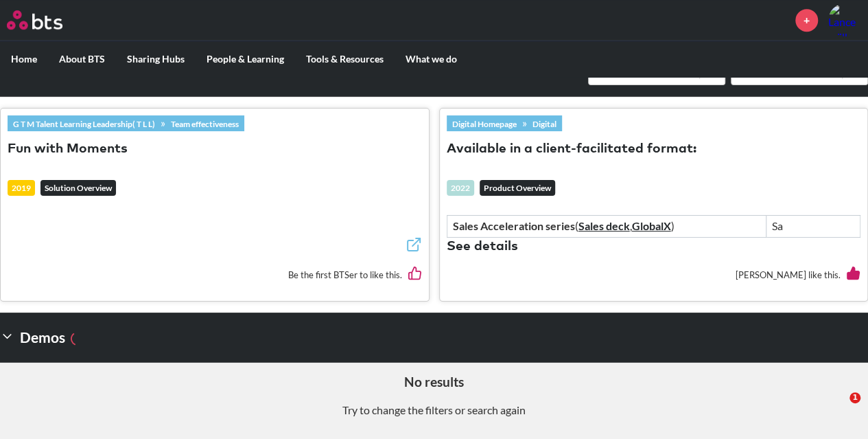 Image resolution: width=868 pixels, height=439 pixels. Describe the element at coordinates (205, 123) in the screenshot. I see `a: Team effectiveness` at that location.